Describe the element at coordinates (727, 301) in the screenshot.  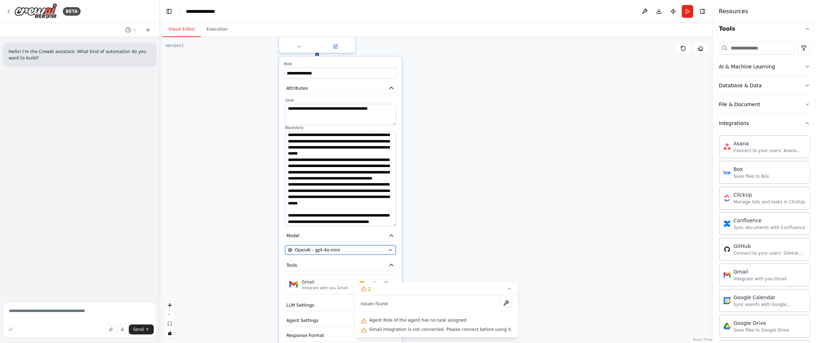
I see `img: Google Calendar` at that location.